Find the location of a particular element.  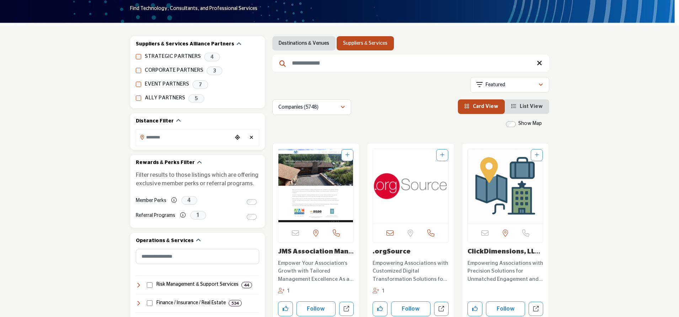

a: ClickDimensions, LLC... is located at coordinates (504, 256).